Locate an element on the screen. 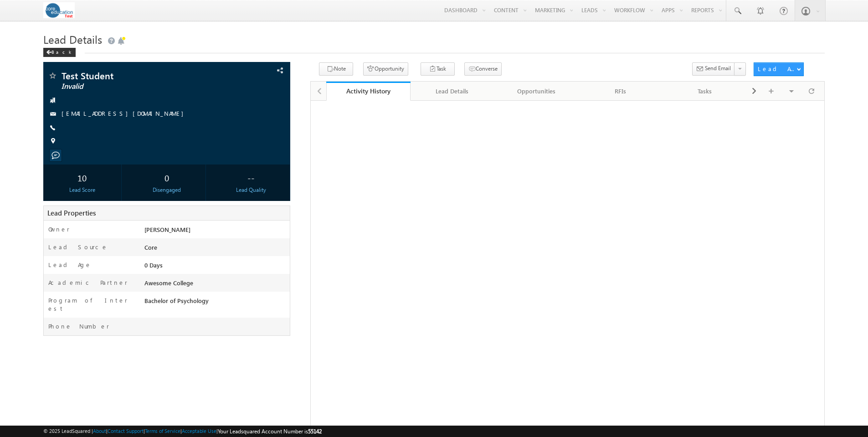  div: Back is located at coordinates (59, 52).